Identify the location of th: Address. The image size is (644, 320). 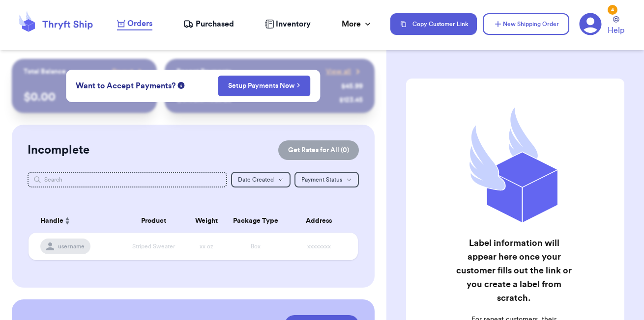
(322, 221).